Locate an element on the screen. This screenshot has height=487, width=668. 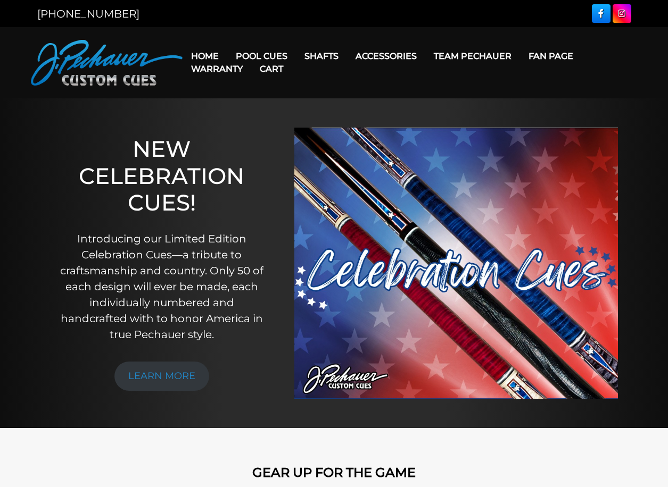
a: Cart is located at coordinates (271, 69).